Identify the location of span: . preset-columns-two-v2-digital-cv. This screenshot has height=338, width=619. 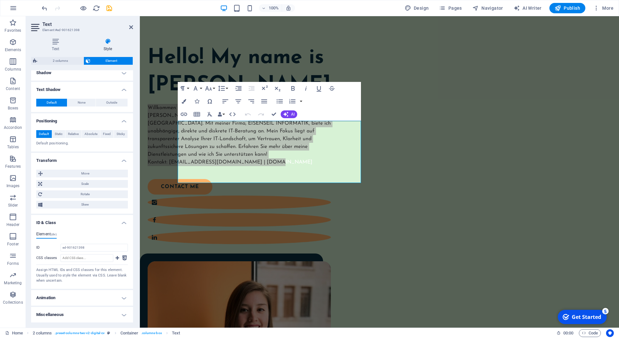
(79, 333).